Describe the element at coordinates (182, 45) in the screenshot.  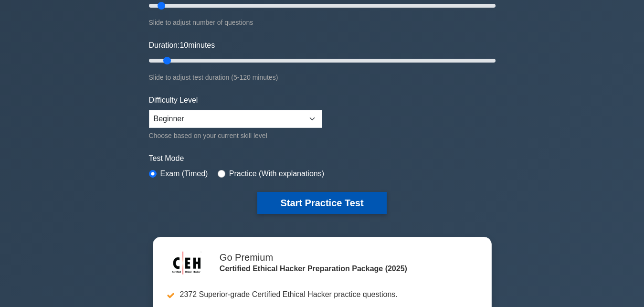
I see `label: Duration: minutes` at that location.